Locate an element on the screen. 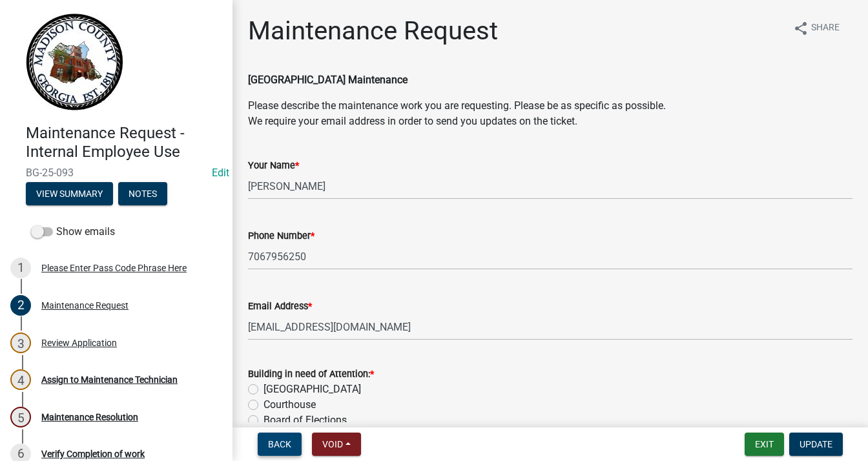 The height and width of the screenshot is (461, 868). div: Assign to Maintenance Technician is located at coordinates (109, 380).